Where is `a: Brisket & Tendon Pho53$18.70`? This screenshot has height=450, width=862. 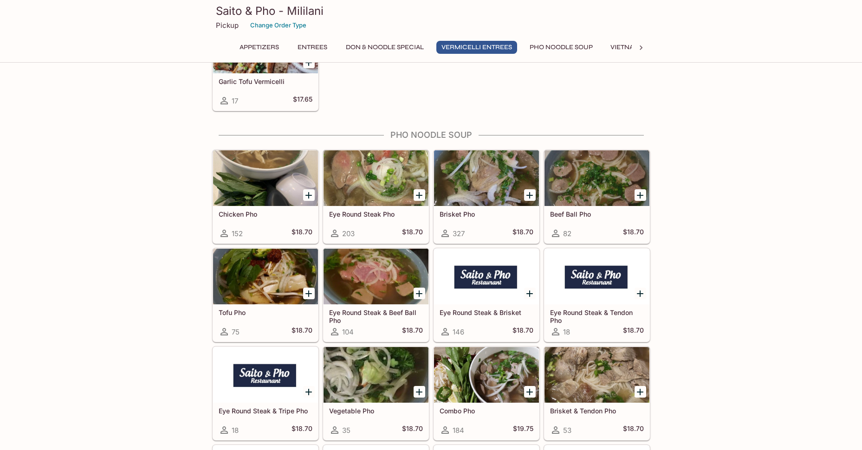
a: Brisket & Tendon Pho53$18.70 is located at coordinates (597, 394).